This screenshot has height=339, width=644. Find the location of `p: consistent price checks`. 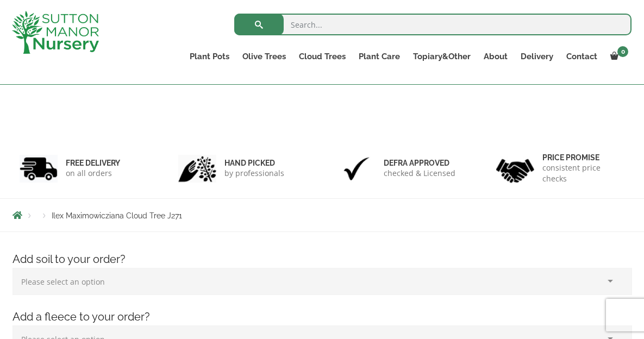

p: consistent price checks is located at coordinates (584, 173).